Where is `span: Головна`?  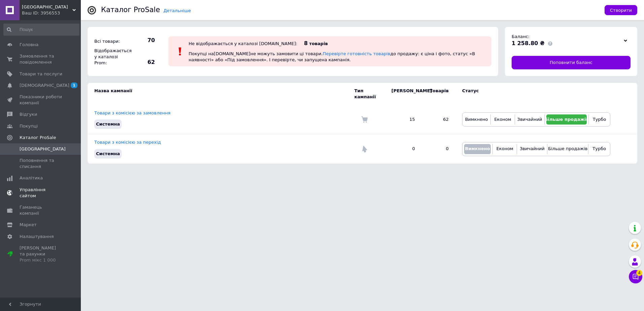 span: Головна is located at coordinates (29, 45).